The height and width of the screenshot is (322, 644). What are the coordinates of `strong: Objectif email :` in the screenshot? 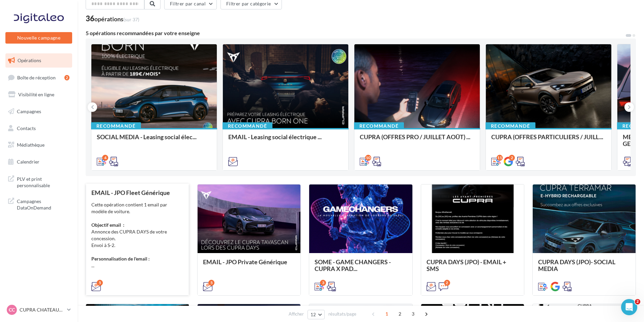 It's located at (108, 224).